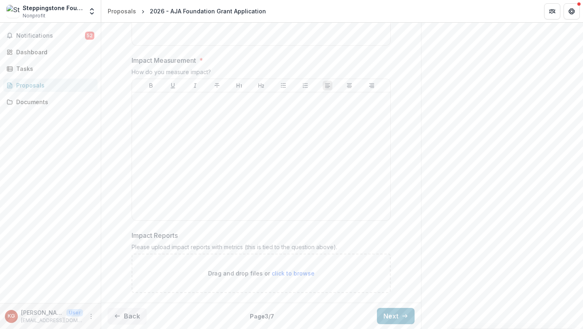  I want to click on button: Open entity switcher, so click(92, 11).